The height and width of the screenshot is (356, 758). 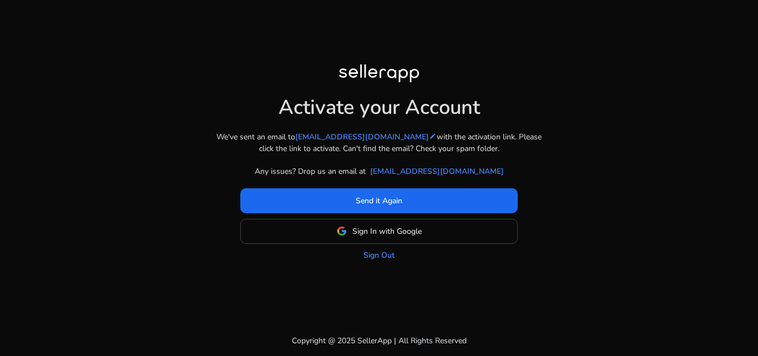 I want to click on mat-icon: edit, so click(x=433, y=136).